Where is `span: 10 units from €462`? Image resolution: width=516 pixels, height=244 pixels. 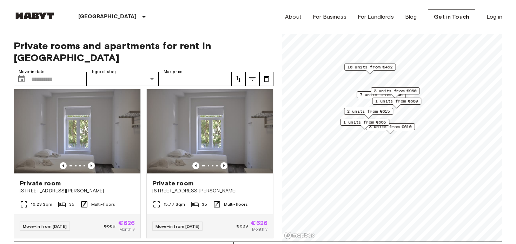 span: 10 units from €462 is located at coordinates (370, 67).